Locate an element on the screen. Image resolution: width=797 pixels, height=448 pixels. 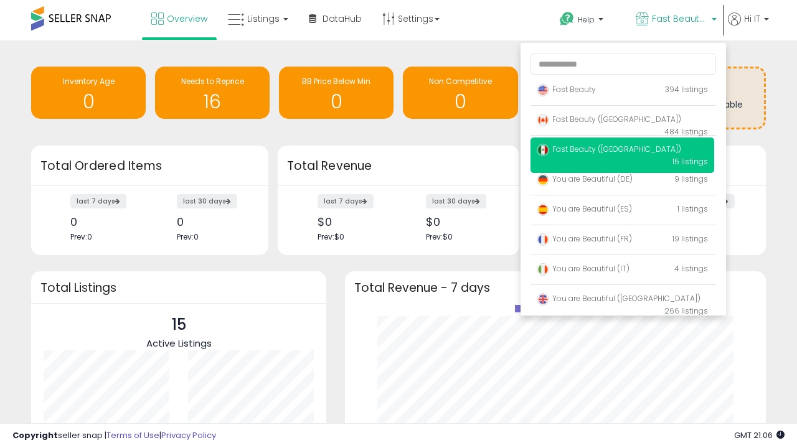
a: Help is located at coordinates (587, 21).